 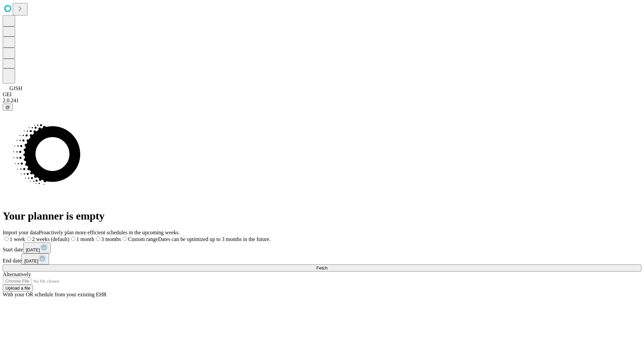 I want to click on div: GEI, so click(x=322, y=95).